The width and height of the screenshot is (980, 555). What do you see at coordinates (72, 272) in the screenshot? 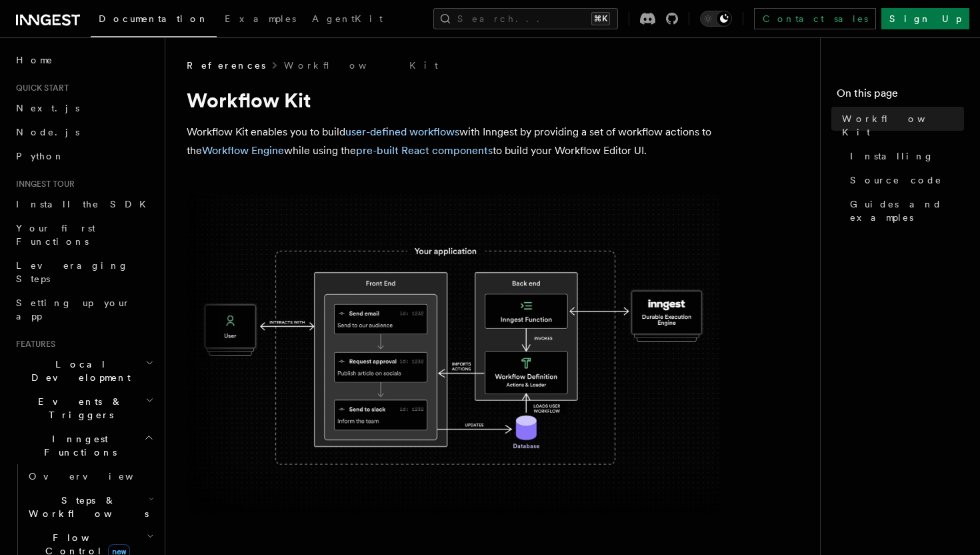
I see `span: Leveraging Steps` at bounding box center [72, 272].